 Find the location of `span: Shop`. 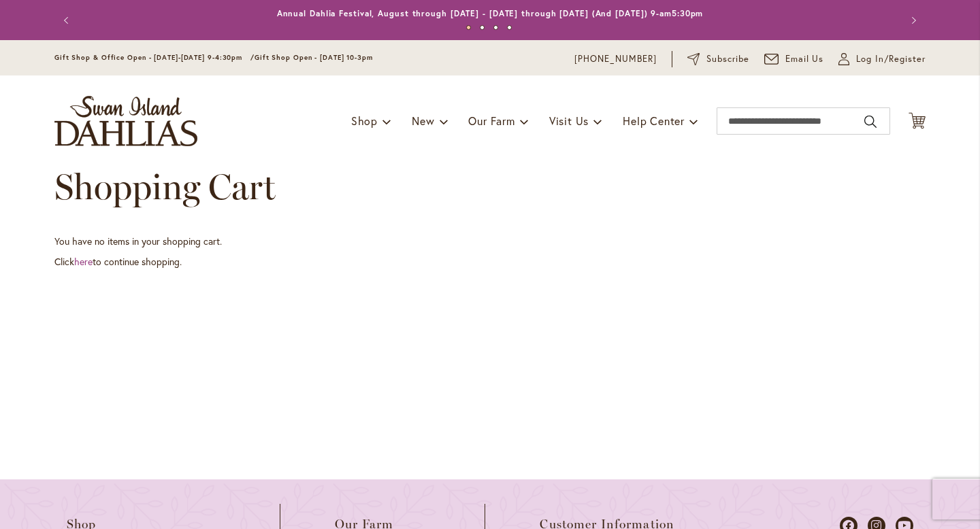

span: Shop is located at coordinates (364, 120).